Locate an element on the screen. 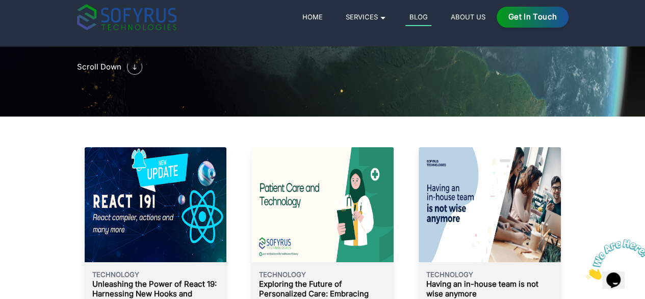  a: Scroll Down is located at coordinates (220, 67).